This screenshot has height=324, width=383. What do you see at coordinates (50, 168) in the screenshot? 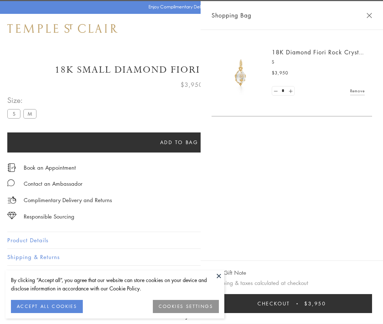
I see `a: Book an Appointment` at bounding box center [50, 168].